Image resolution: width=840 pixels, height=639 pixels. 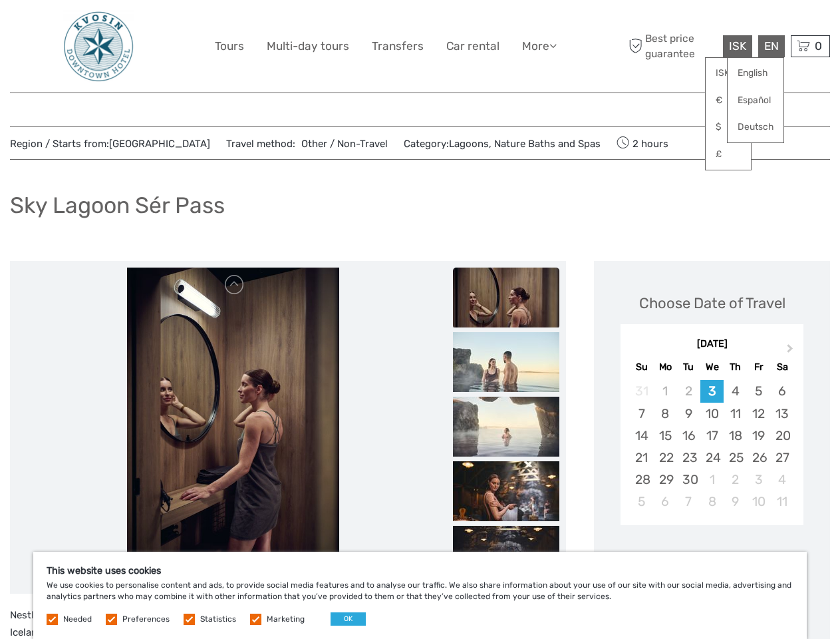 What do you see at coordinates (641, 479) in the screenshot?
I see `div: Choose Sunday, September 28th, 2025` at bounding box center [641, 479].